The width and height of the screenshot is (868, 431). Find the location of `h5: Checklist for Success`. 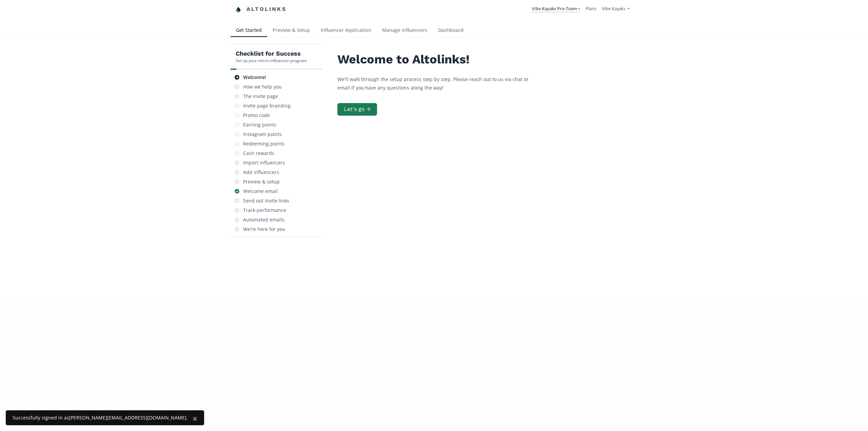

h5: Checklist for Success is located at coordinates (271, 54).